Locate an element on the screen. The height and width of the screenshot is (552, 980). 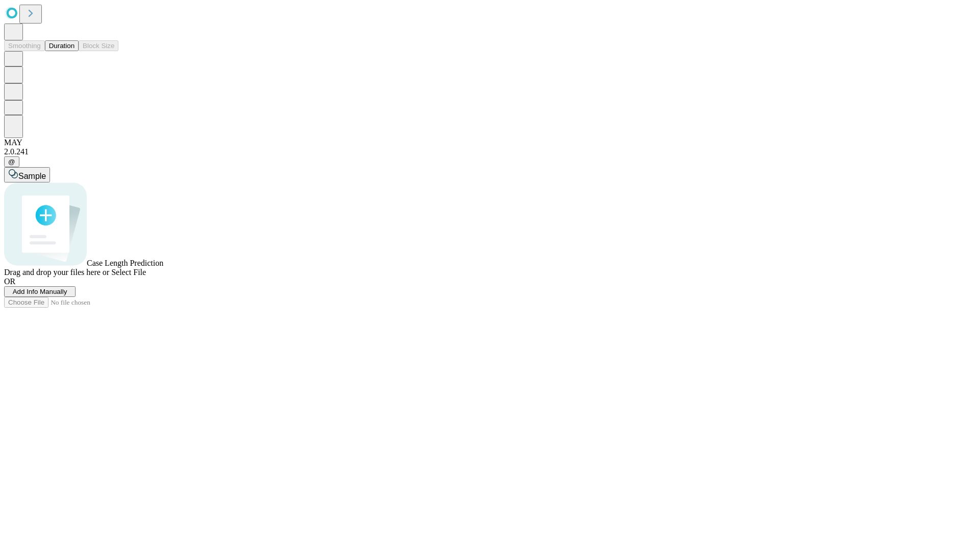
div: MAY is located at coordinates (490, 143).